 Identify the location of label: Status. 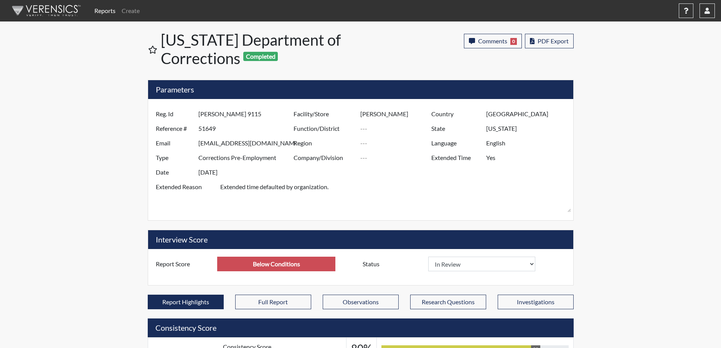
(392, 264).